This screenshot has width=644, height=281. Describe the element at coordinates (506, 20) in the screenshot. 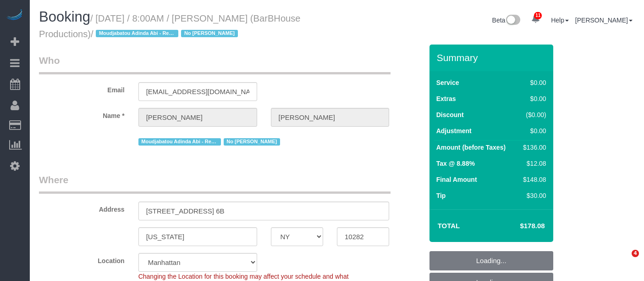

I see `a: Beta` at that location.